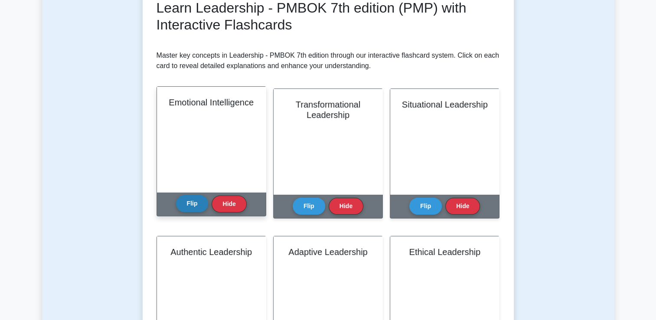  Describe the element at coordinates (445, 105) in the screenshot. I see `h2: Situational Leadership` at that location.